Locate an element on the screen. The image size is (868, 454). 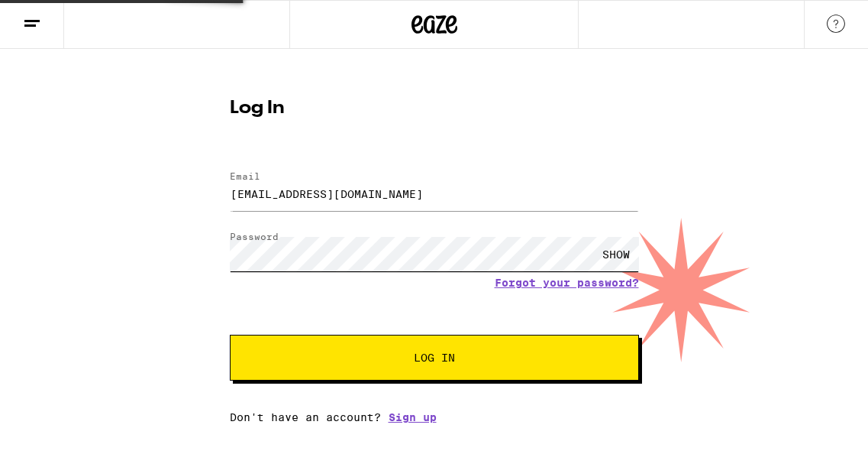
button: Log In is located at coordinates (434, 358).